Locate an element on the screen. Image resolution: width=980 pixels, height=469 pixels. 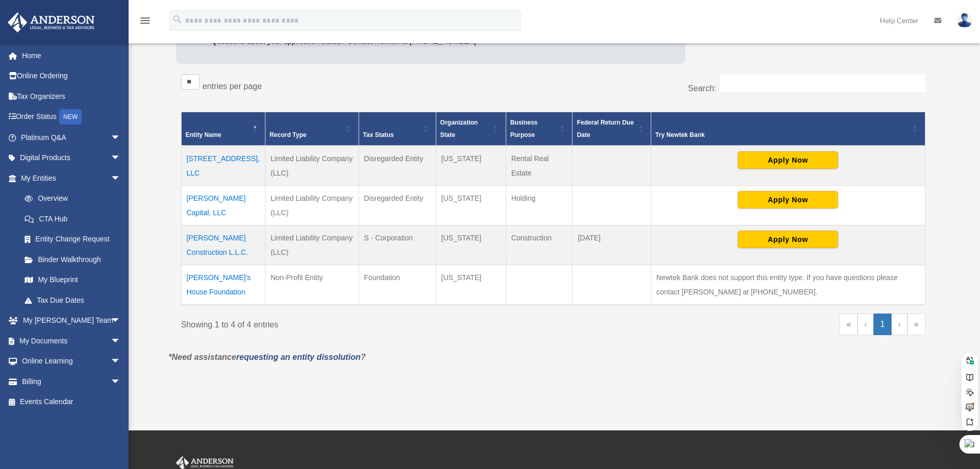
div: NEW is located at coordinates (71, 117).